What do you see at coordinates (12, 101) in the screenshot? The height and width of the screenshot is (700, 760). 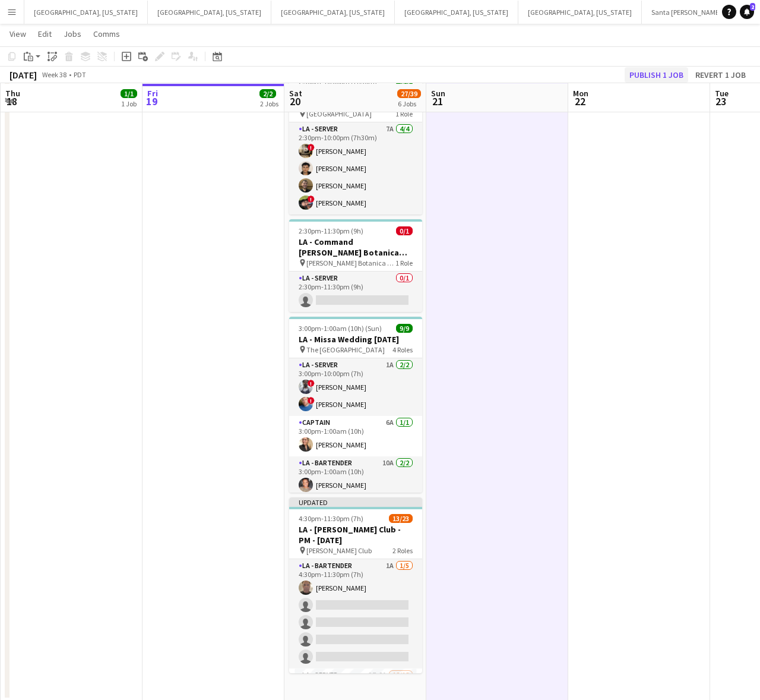 I see `span: 18` at bounding box center [12, 101].